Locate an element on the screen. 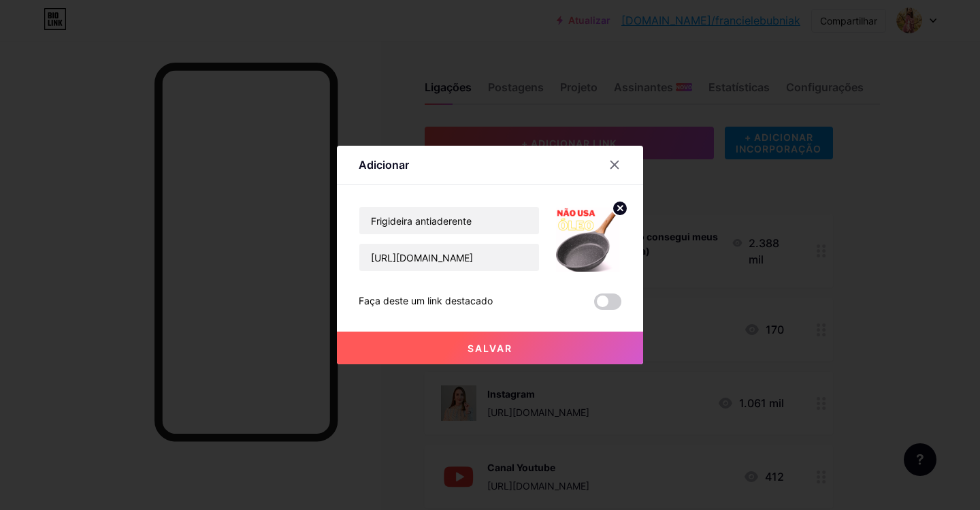 This screenshot has height=510, width=980. button: Salvar is located at coordinates (490, 348).